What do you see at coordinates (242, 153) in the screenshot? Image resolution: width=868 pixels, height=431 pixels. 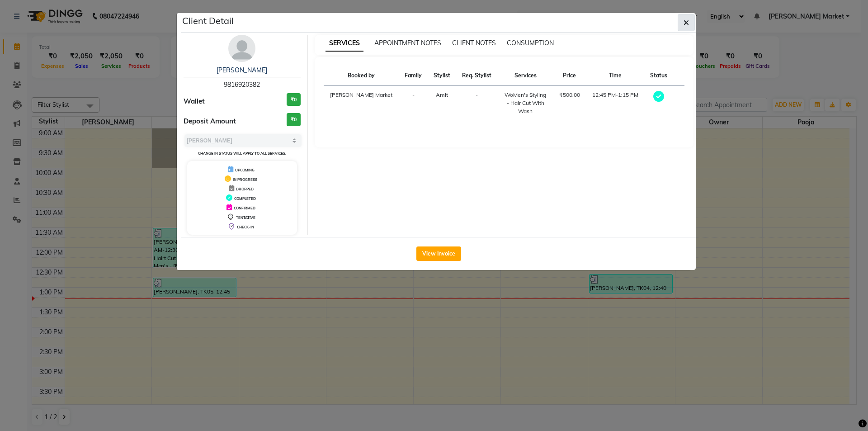 I see `small: Change in status will apply to all services.` at bounding box center [242, 153].